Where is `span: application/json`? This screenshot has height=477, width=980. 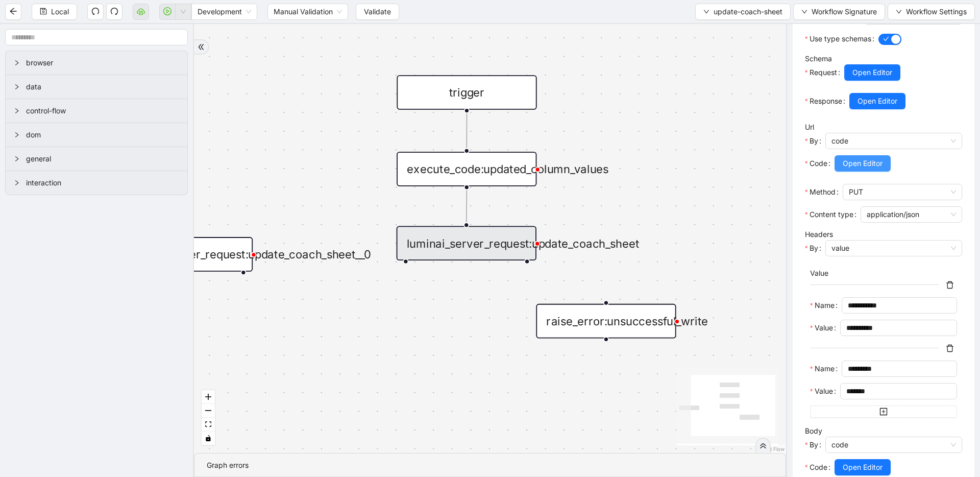
span: application/json is located at coordinates (912, 214).